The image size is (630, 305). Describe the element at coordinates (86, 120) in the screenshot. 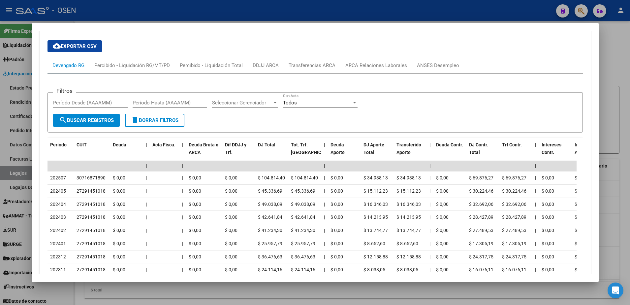

I see `button: Buscar Registros` at that location.